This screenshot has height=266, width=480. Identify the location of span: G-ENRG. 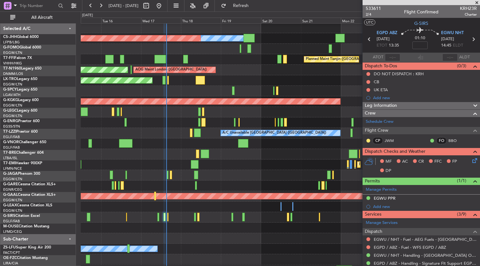
(11, 121).